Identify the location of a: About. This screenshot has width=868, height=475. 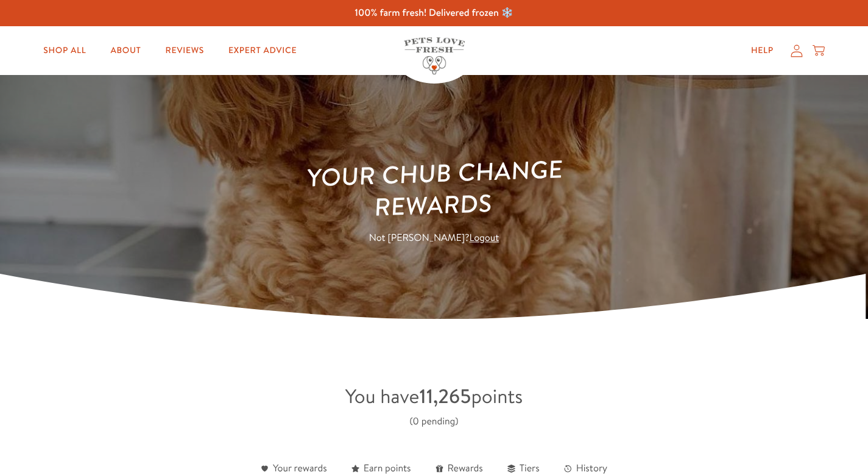
(125, 50).